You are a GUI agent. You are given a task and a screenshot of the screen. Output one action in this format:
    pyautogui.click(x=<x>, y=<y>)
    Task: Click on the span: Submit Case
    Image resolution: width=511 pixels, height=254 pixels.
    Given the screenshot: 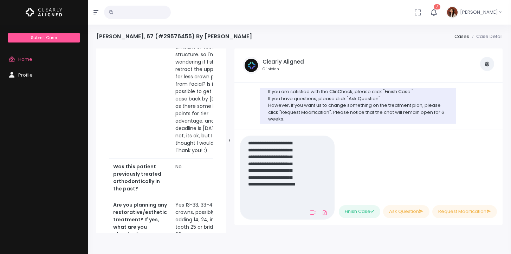 What is the action you would take?
    pyautogui.click(x=44, y=38)
    